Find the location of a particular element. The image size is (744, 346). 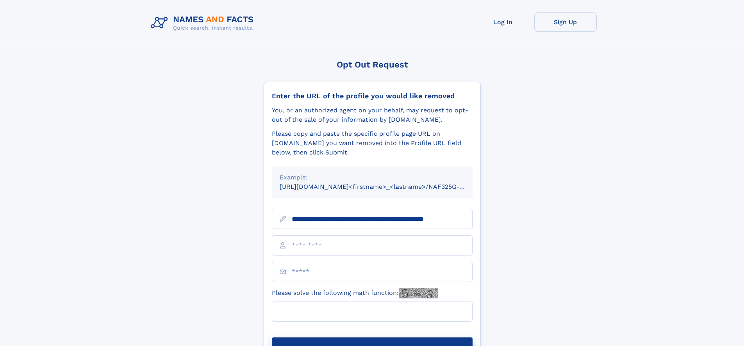

div: Enter the URL of the profile you would like removed is located at coordinates (372, 96).